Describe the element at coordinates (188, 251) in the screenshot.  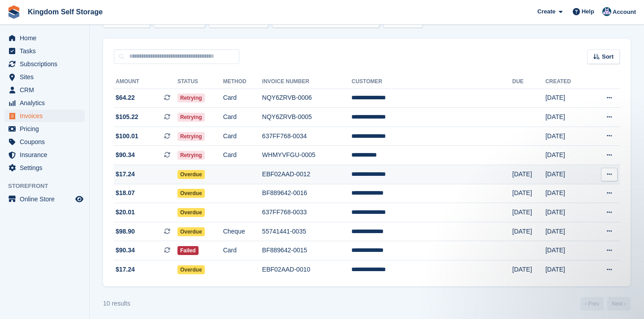
I see `span: Failed` at that location.